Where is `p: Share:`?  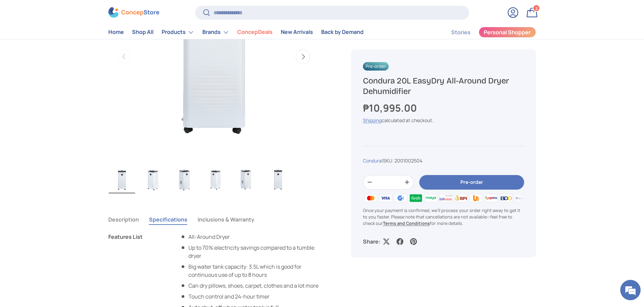
p: Share: is located at coordinates (371, 242).